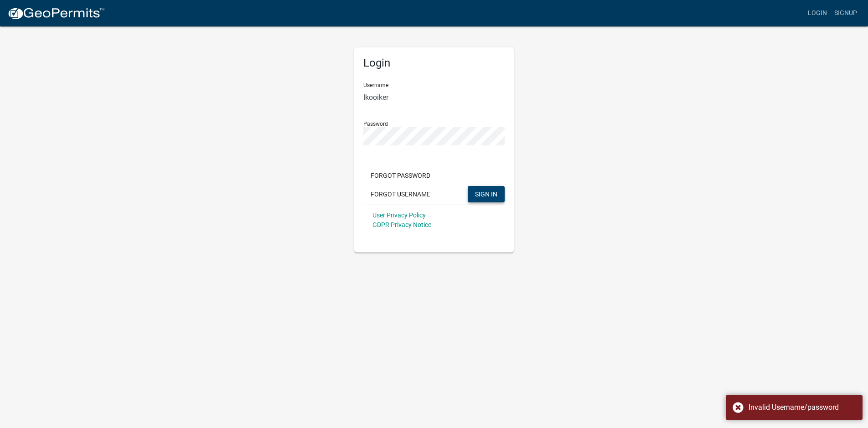  Describe the element at coordinates (802, 407) in the screenshot. I see `div: Invalid Username/password` at that location.